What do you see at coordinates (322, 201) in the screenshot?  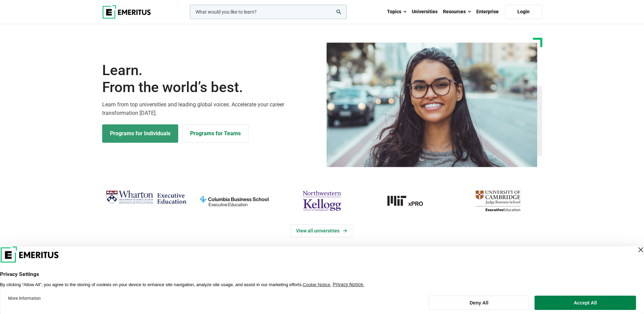 I see `a: northwestern-kellogg` at bounding box center [322, 201].